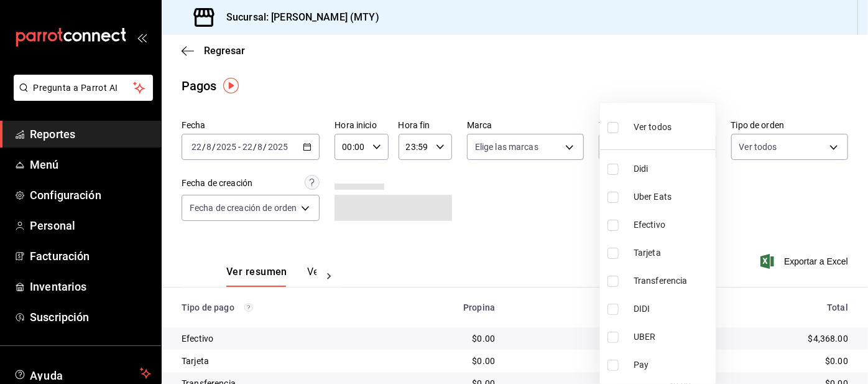 The height and width of the screenshot is (384, 868). I want to click on span: Transferencia, so click(672, 281).